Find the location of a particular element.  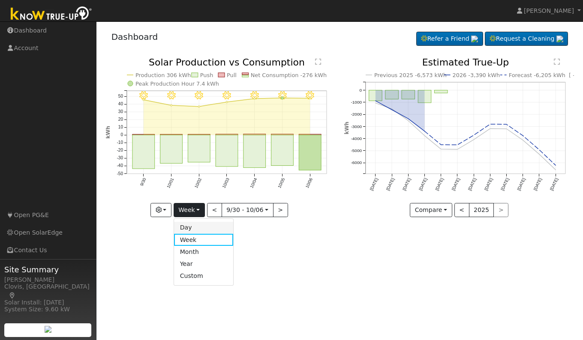

text: -30 is located at coordinates (120, 158).